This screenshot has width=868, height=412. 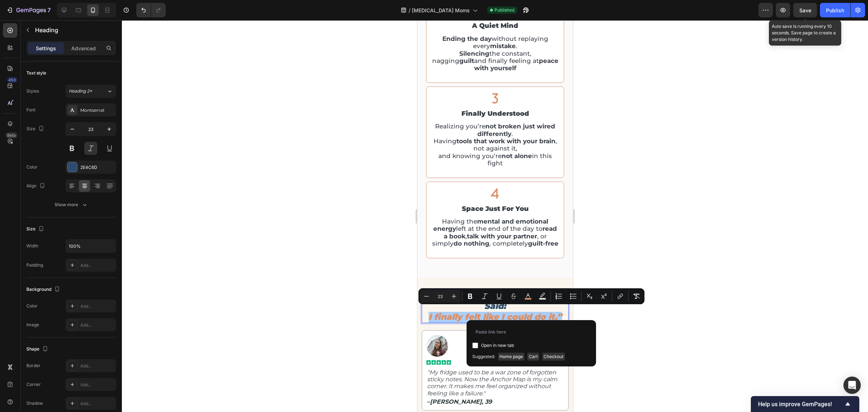 I want to click on div: 2E4C6D, so click(x=97, y=168).